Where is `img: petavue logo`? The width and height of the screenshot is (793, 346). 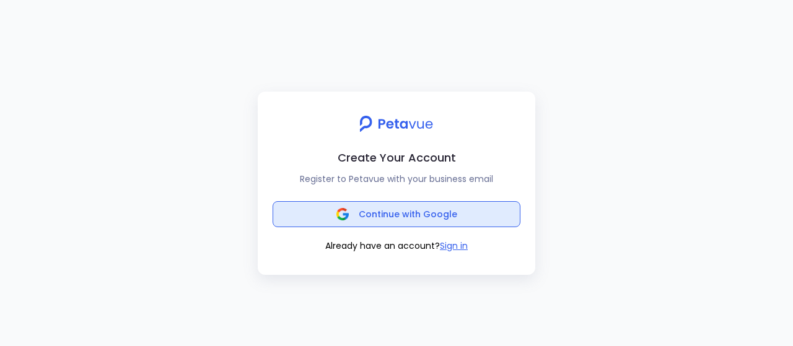
img: petavue logo is located at coordinates (396, 124).